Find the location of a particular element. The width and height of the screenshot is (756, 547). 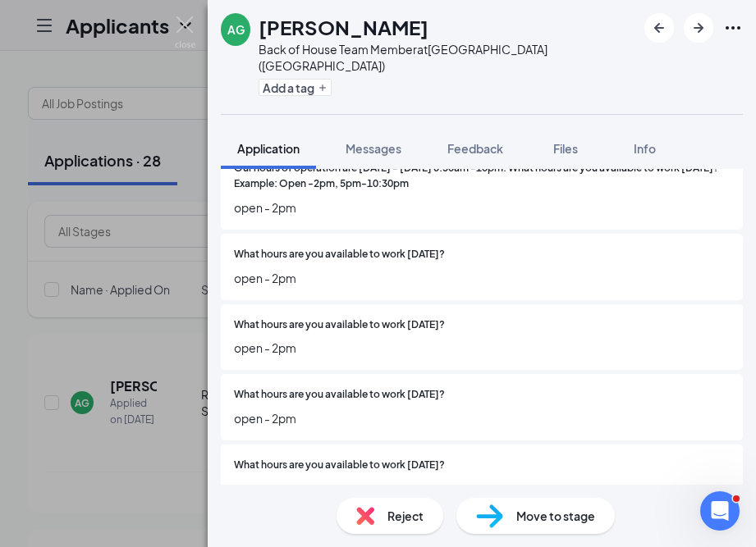

span: Move to stage is located at coordinates (556, 516).